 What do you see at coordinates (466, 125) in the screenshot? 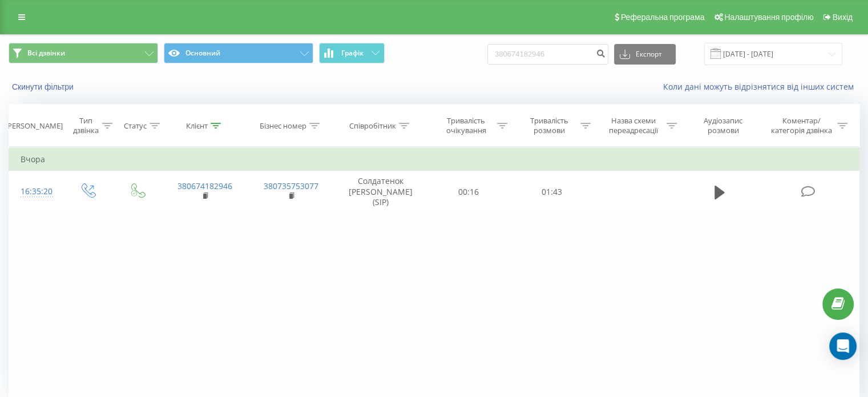
I see `div: Тривалість очікування` at bounding box center [466, 125].